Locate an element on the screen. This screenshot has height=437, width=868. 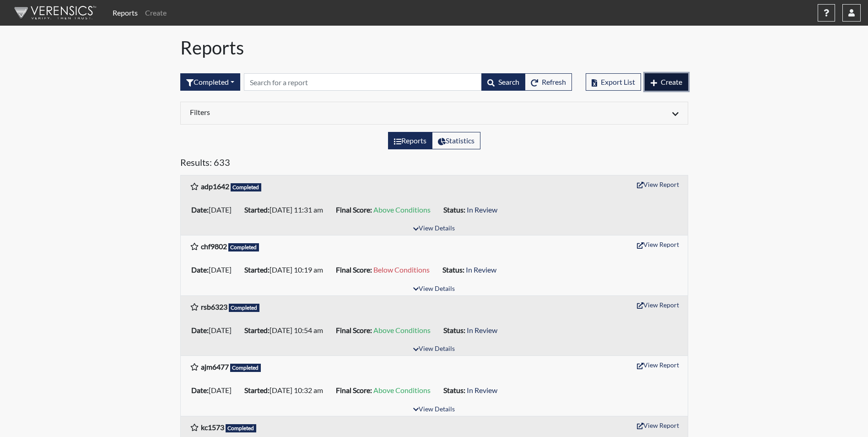
span: Below Conditions is located at coordinates (401, 270).